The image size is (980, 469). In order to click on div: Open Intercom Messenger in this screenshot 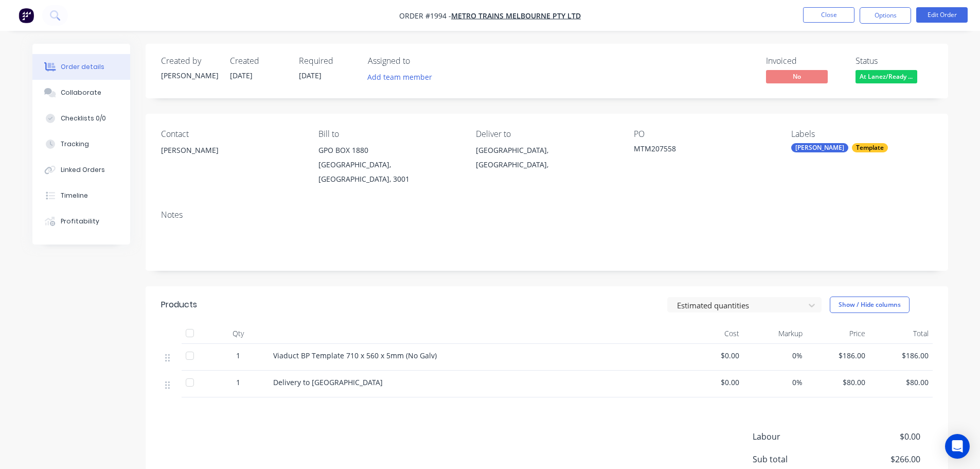, I will do `click(957, 446)`.